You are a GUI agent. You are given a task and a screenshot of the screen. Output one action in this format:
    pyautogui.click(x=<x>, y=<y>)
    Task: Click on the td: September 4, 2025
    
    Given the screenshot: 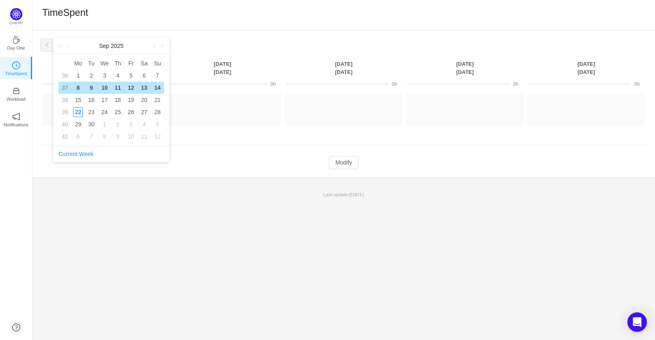 What is the action you would take?
    pyautogui.click(x=118, y=76)
    